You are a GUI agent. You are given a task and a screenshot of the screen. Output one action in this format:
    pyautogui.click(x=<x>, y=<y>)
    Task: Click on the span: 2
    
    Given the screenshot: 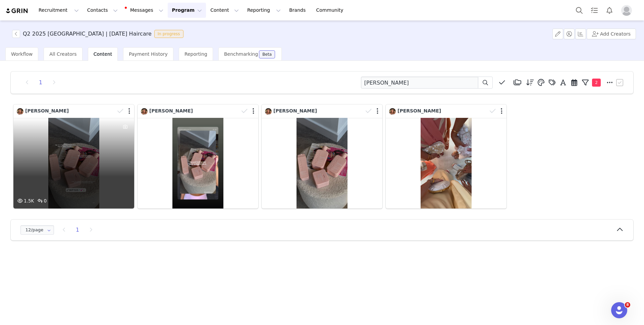 What is the action you would take?
    pyautogui.click(x=596, y=83)
    